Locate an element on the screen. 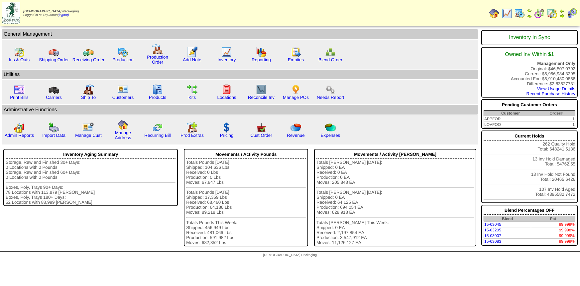  img: workflow.png is located at coordinates (331, 89).